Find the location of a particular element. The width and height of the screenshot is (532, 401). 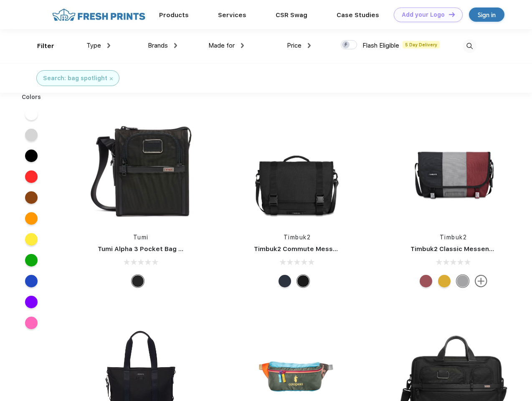

span: Brands is located at coordinates (158, 45).